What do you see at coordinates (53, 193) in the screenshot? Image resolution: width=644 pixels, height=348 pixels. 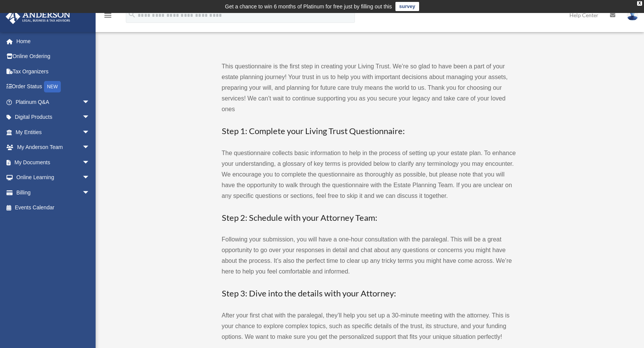 I see `a: Billingarrow_drop_down` at bounding box center [53, 193].